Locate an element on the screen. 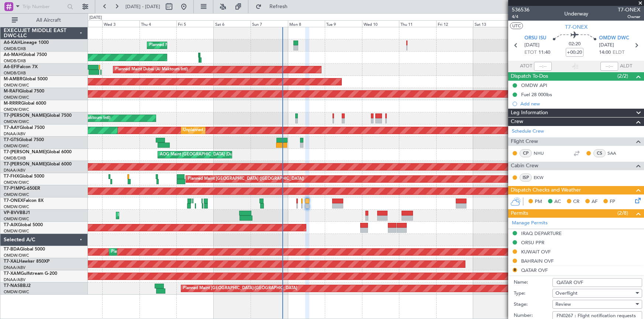 This screenshot has height=319, width=644. span: A6-KAH is located at coordinates (12, 43).